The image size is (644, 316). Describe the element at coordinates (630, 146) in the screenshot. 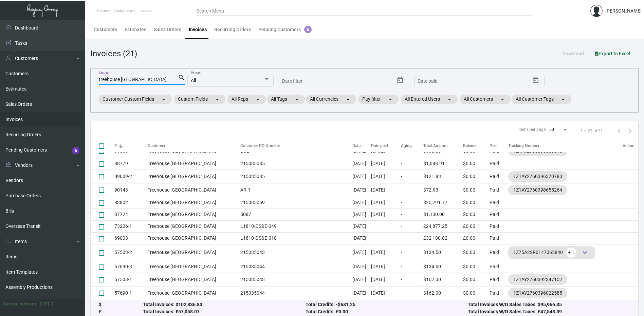

I see `th: Action` at that location.